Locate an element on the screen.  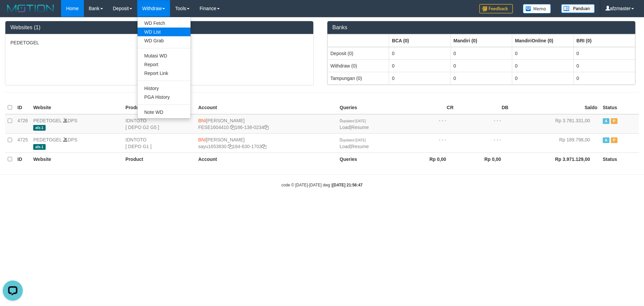
h3: Banks is located at coordinates (481, 27).